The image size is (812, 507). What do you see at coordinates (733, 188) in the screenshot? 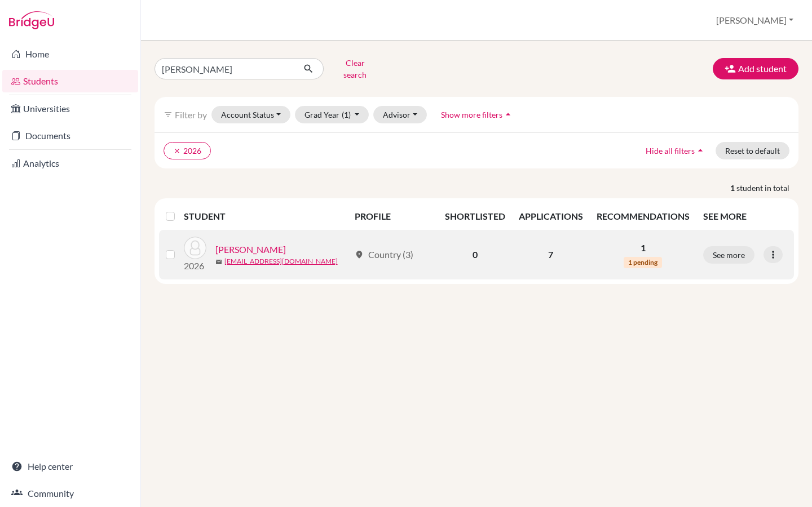
I see `strong: 1` at bounding box center [733, 188].